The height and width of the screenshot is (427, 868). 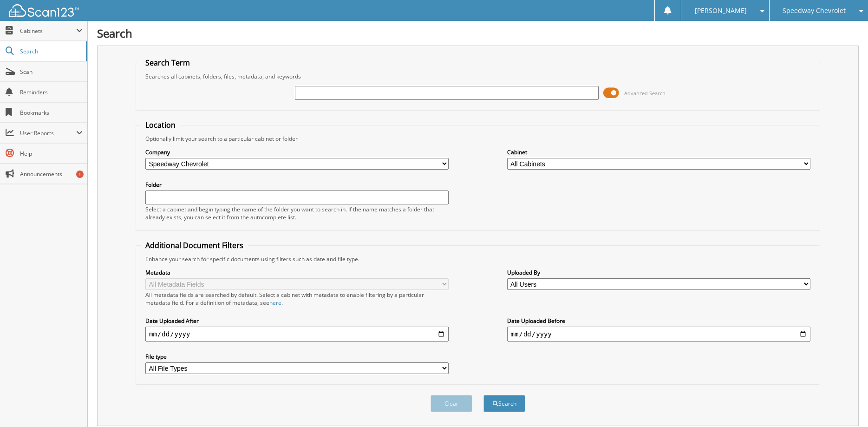 What do you see at coordinates (645, 93) in the screenshot?
I see `span: Advanced Search` at bounding box center [645, 93].